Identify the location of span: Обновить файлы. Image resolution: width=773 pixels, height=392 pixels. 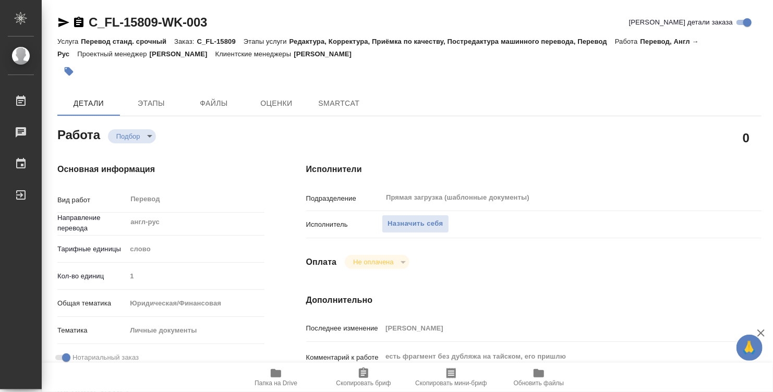
(539, 383).